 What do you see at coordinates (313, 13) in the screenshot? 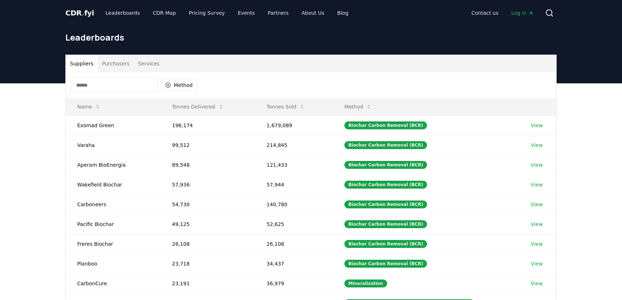
I see `a: About Us` at bounding box center [313, 13].